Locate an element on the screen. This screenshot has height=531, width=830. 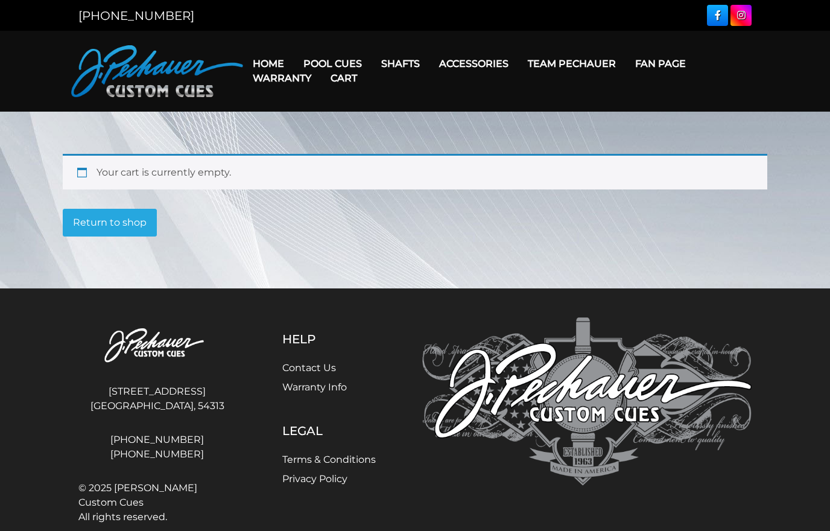
a: Warranty is located at coordinates (282, 78).